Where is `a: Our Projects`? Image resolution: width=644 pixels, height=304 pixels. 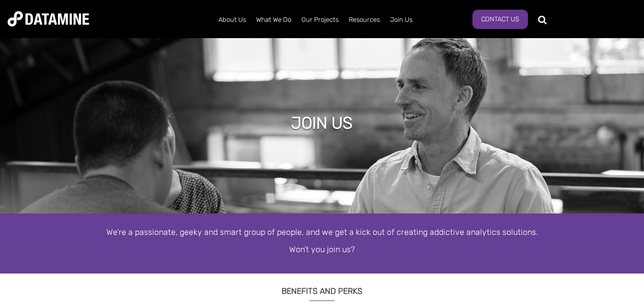
a: Our Projects is located at coordinates (320, 20).